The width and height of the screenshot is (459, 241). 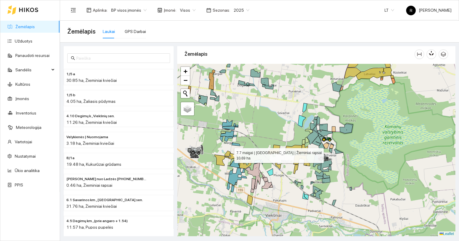 I want to click on span: Sandėlis, so click(x=32, y=70).